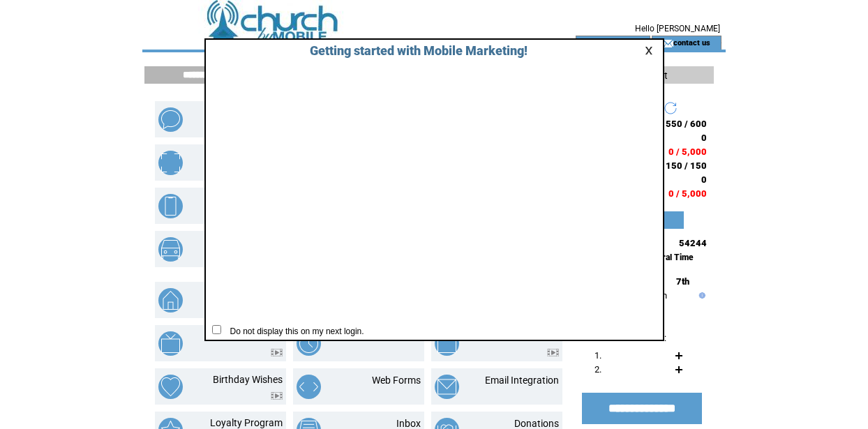  What do you see at coordinates (411, 50) in the screenshot?
I see `span: Getting started with Mobile Marketing!` at bounding box center [411, 50].